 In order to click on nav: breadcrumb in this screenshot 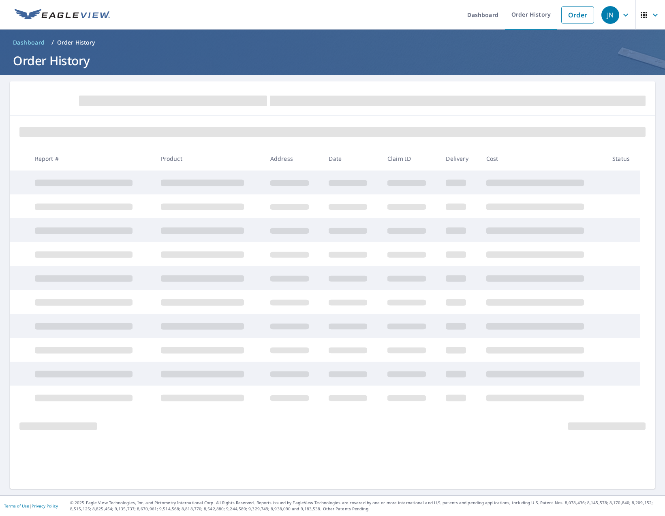, I will do `click(332, 43)`.